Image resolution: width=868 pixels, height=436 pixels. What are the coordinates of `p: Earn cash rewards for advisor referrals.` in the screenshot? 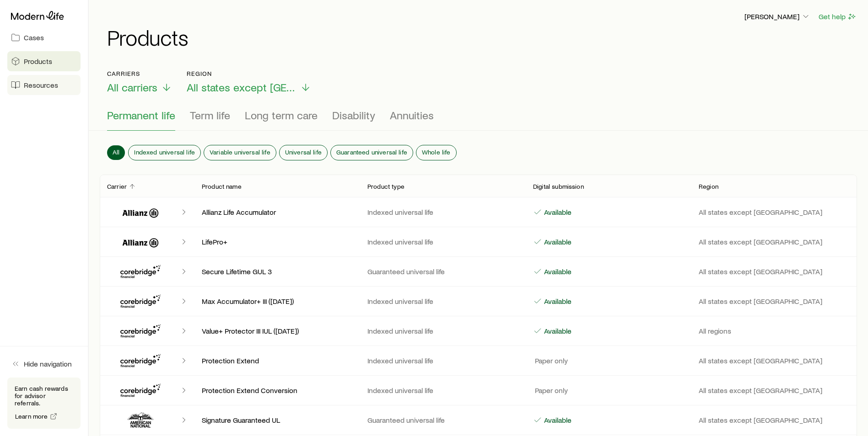 It's located at (44, 396).